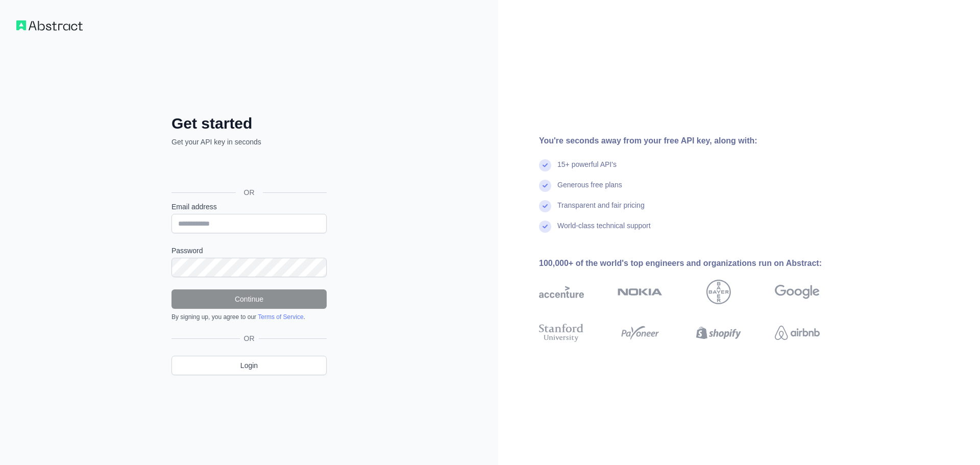 The width and height of the screenshot is (980, 465). I want to click on img: Workflow, so click(49, 25).